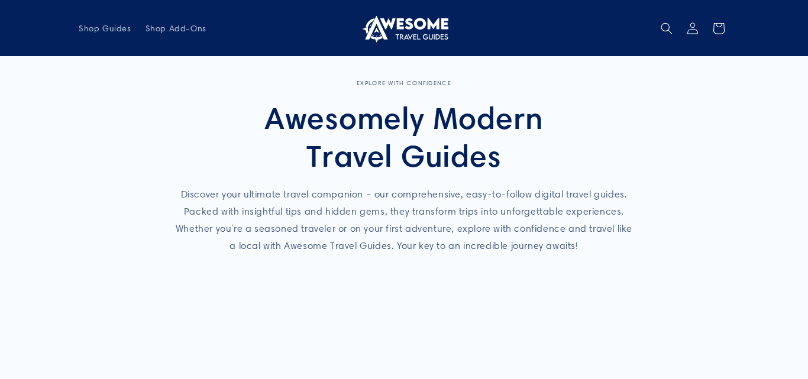 Image resolution: width=808 pixels, height=379 pixels. Describe the element at coordinates (667, 28) in the screenshot. I see `summary: Search` at that location.